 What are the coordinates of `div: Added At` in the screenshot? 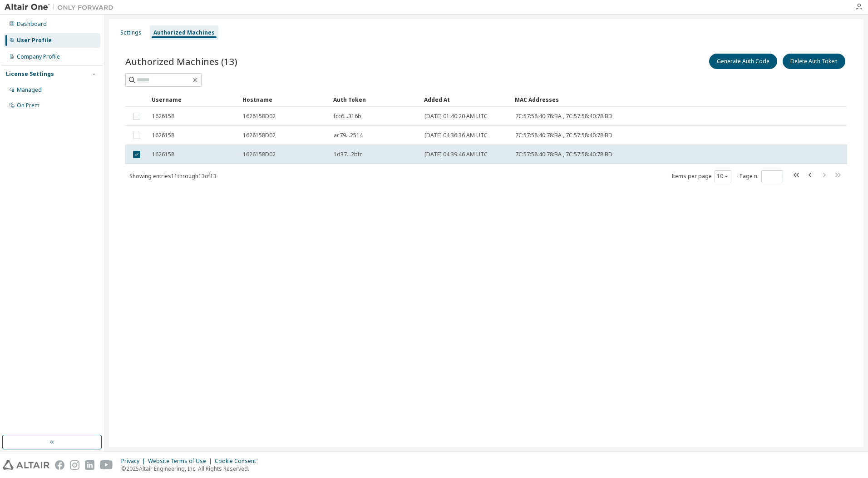 It's located at (466, 99).